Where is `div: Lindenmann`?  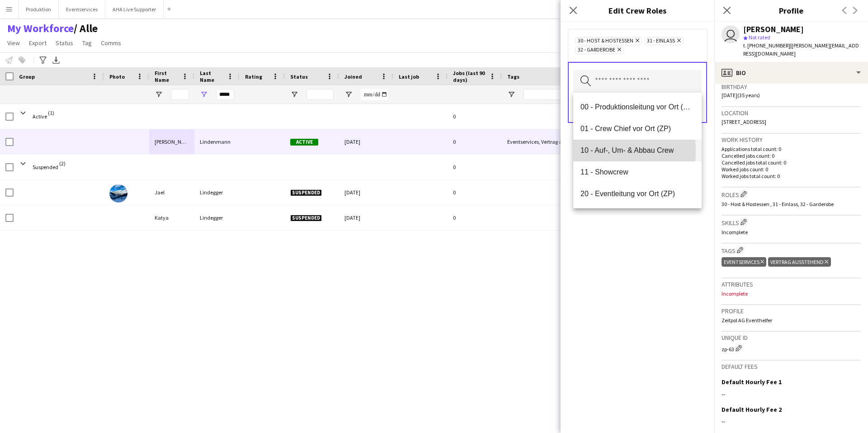 div: Lindenmann is located at coordinates (217, 141).